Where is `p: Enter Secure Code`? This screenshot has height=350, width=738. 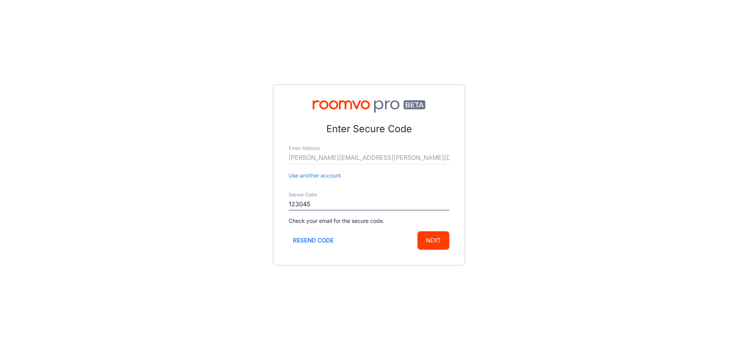 p: Enter Secure Code is located at coordinates (369, 129).